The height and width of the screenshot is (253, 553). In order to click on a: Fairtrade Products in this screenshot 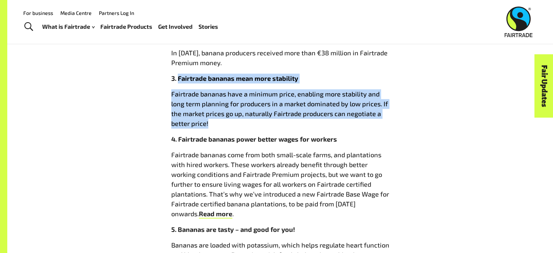, I will do `click(126, 27)`.